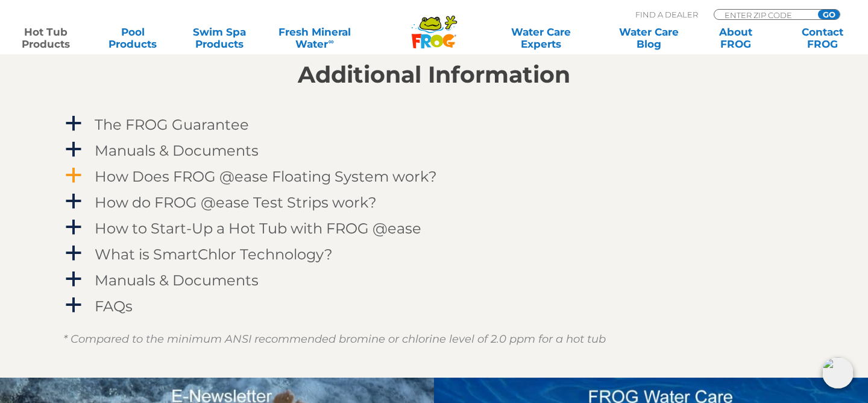 This screenshot has height=403, width=868. What do you see at coordinates (213, 254) in the screenshot?
I see `h4: What is SmartChlor Technology?` at bounding box center [213, 254].